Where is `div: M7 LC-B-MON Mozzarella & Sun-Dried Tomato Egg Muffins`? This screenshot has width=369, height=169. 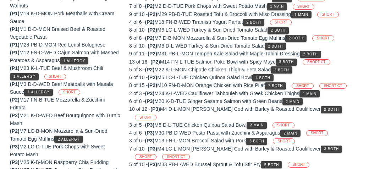 div: M7 LC-B-MON Mozzarella & Sun-Dried Tomato Egg Muffins is located at coordinates (65, 135).